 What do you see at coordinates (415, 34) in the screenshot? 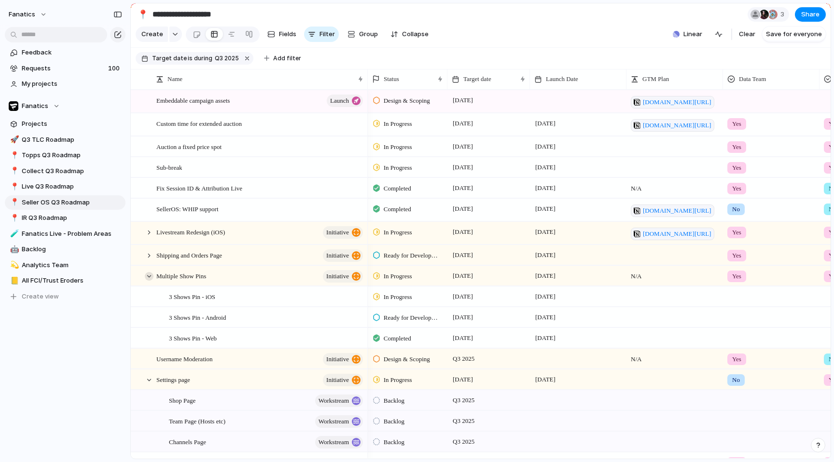
I see `span: Collapse` at bounding box center [415, 34].